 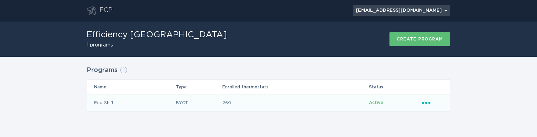 What do you see at coordinates (199, 87) in the screenshot?
I see `th: Type` at bounding box center [199, 87].